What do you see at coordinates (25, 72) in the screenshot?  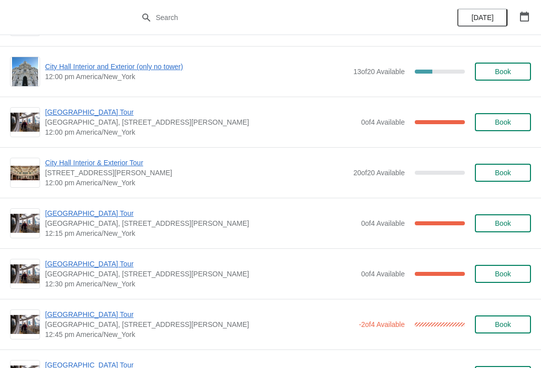 I see `img: City Hall Interior and Exterior (only no tower) | | 12:00 pm America/New_York` at bounding box center [25, 72].